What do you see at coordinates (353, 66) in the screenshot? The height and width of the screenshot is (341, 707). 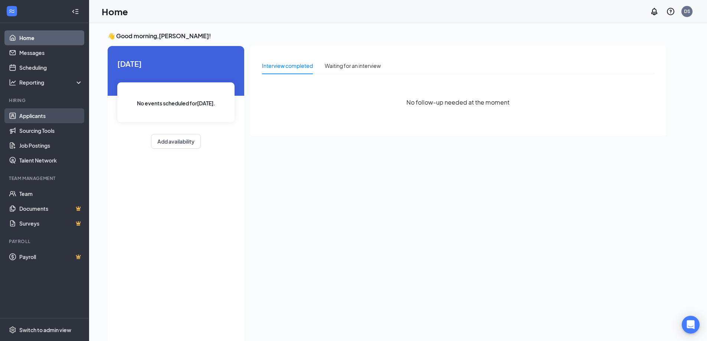 I see `div: Waiting for an interview` at bounding box center [353, 66].